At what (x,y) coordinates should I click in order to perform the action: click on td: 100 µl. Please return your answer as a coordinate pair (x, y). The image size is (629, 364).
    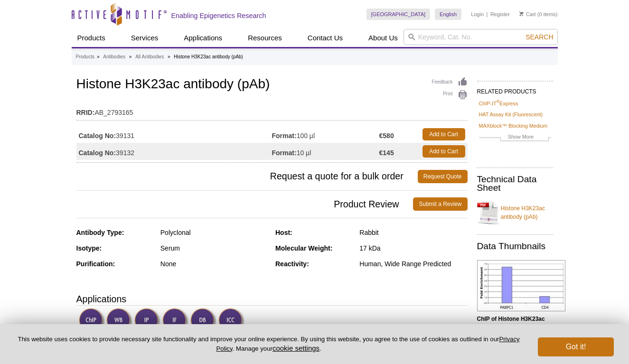
    Looking at the image, I should click on (325, 134).